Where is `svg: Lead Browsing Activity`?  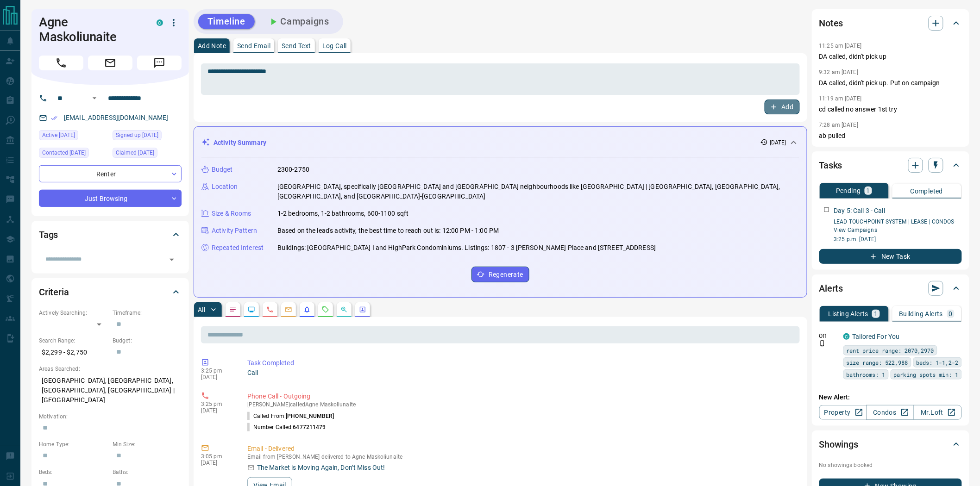
svg: Lead Browsing Activity is located at coordinates (251, 310).